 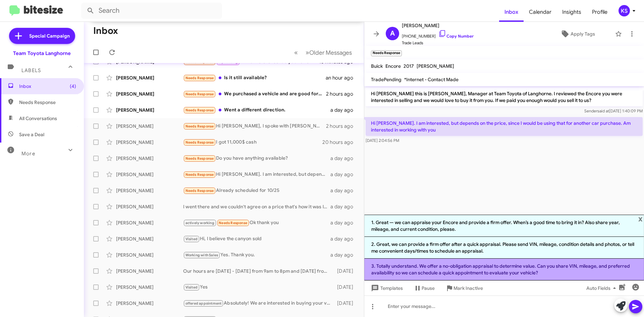 I want to click on span: Mark Inactive, so click(x=468, y=288).